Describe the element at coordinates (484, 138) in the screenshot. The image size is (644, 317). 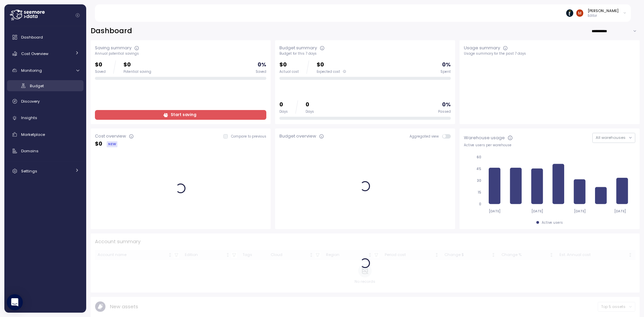
I see `div: Warehouse usage` at that location.